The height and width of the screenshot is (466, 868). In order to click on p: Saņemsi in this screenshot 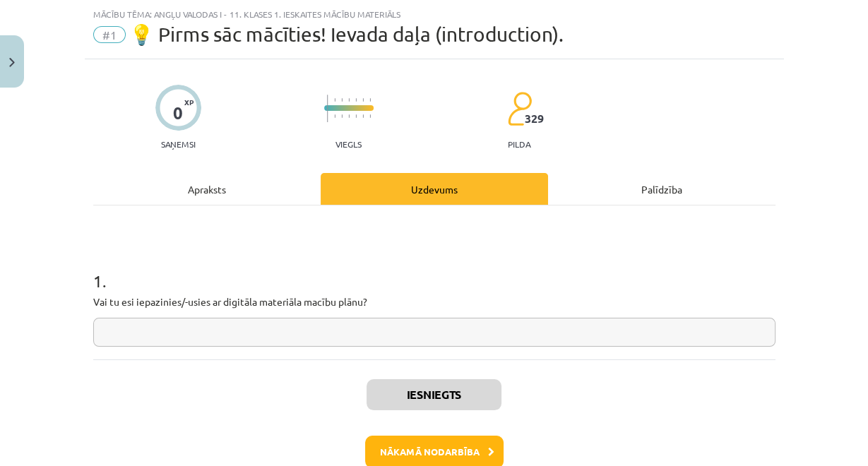, I will do `click(178, 144)`.